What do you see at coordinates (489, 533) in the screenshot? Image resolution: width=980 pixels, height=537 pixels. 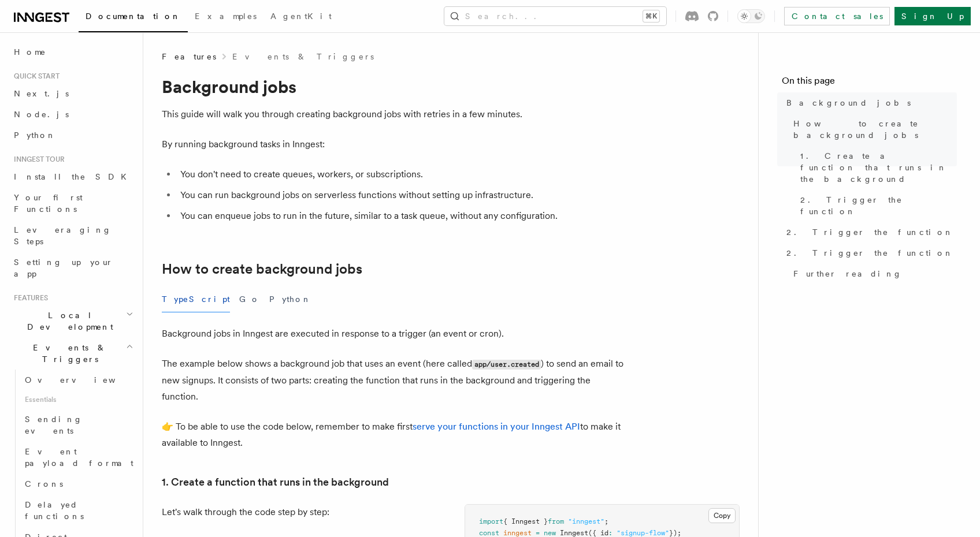 I see `span: const` at bounding box center [489, 533].